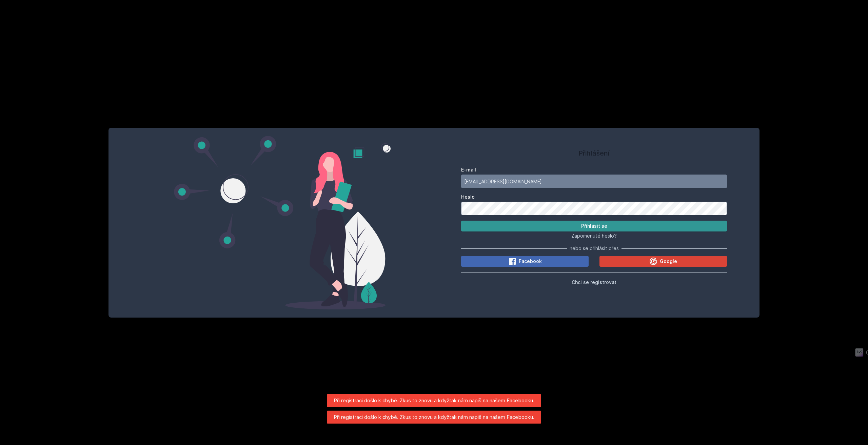 The height and width of the screenshot is (445, 868). Describe the element at coordinates (594, 182) in the screenshot. I see `input: Tvoje e-mailová adresa` at that location.